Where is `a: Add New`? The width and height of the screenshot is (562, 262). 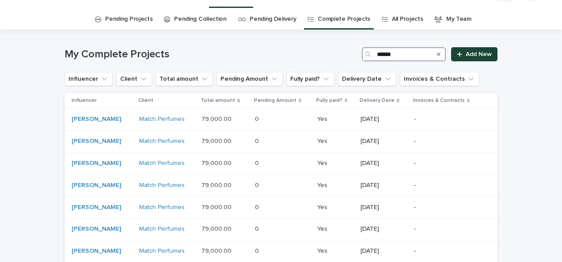 a: Add New is located at coordinates (474, 54).